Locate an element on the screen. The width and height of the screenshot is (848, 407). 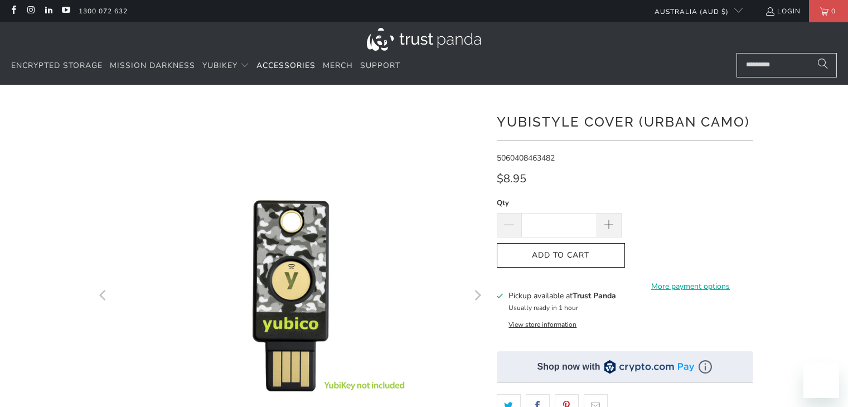
span: $8.95 is located at coordinates (511, 178).